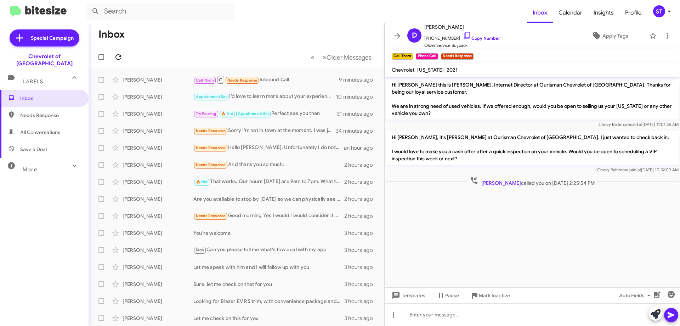  Describe the element at coordinates (427, 56) in the screenshot. I see `small: Phone Call` at that location.